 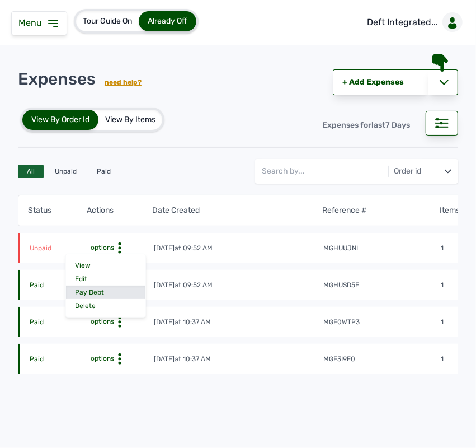 I want to click on a: Menu, so click(x=39, y=22).